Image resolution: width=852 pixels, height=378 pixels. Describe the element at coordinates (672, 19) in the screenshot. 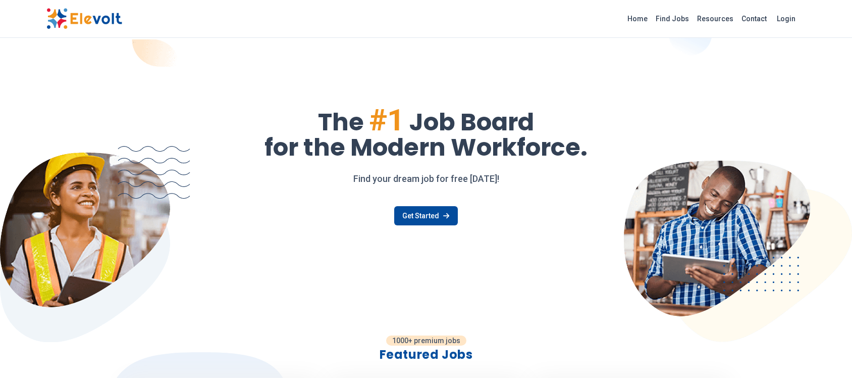

I see `a: Find Jobs` at that location.